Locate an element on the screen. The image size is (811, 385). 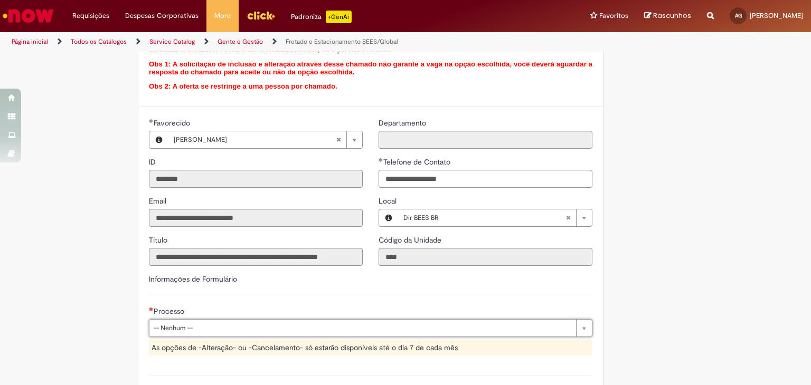
span: Necessários is located at coordinates (151, 309).